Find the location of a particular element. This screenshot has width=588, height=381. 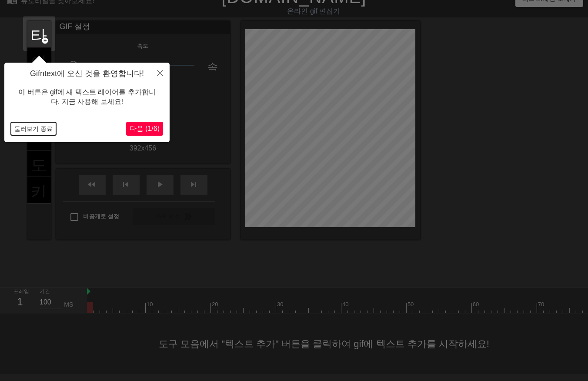

button: 둘러보기 종료 is located at coordinates (33, 129).